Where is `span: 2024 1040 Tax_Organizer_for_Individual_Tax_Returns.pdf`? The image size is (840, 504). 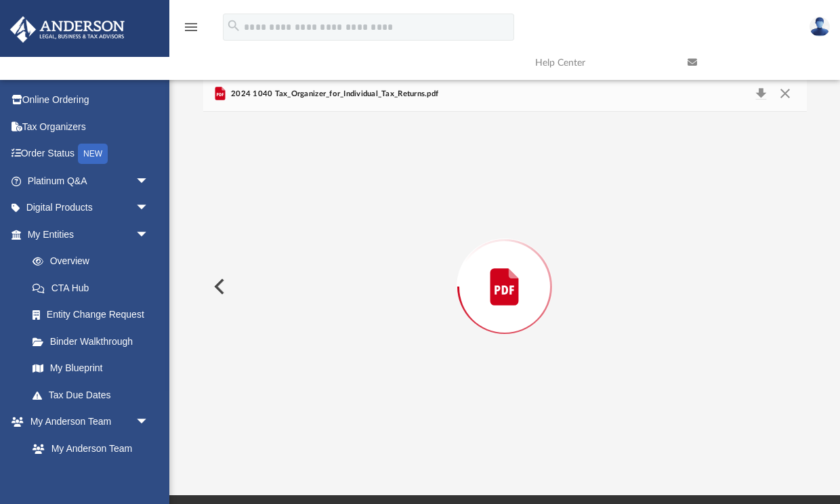 span: 2024 1040 Tax_Organizer_for_Individual_Tax_Returns.pdf is located at coordinates (333, 94).